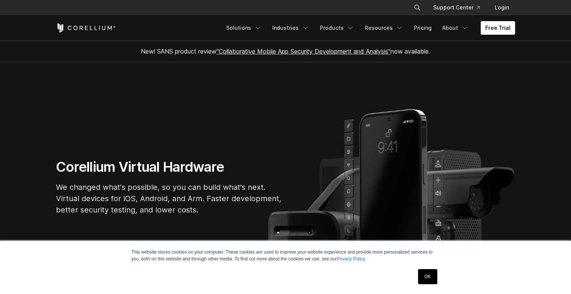 Image resolution: width=571 pixels, height=294 pixels. I want to click on p: This website stores cookies on your computer. These cookies are used to improve your website expe..., so click(286, 256).